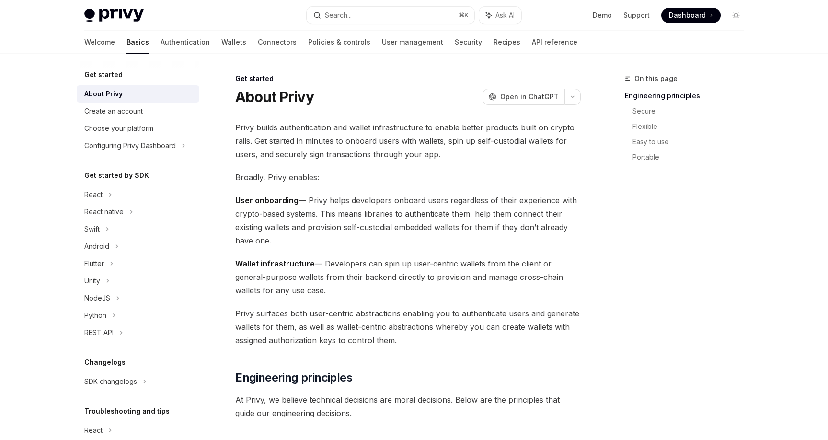 The height and width of the screenshot is (440, 828). I want to click on div: Flutter, so click(94, 264).